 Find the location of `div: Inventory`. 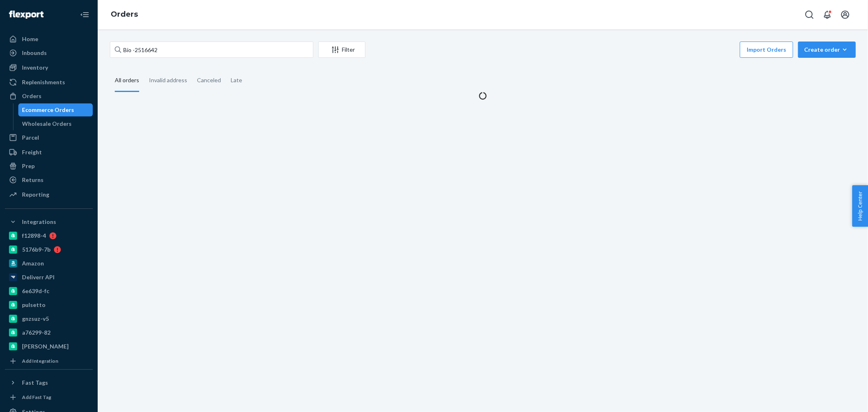

div: Inventory is located at coordinates (35, 67).